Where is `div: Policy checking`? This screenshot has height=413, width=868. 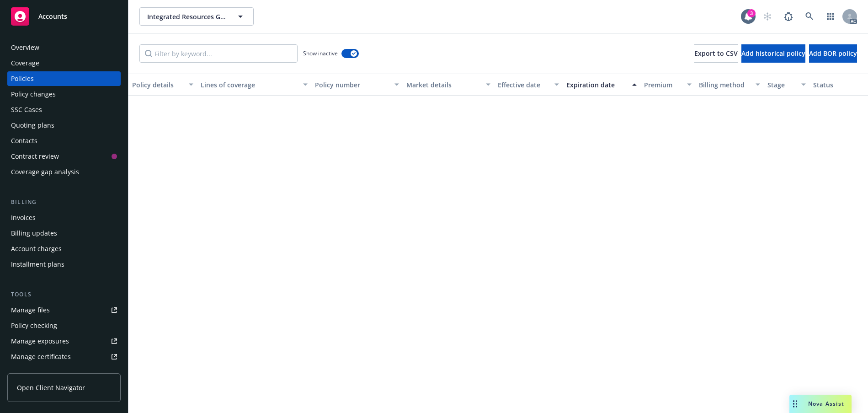
div: Policy checking is located at coordinates (34, 325).